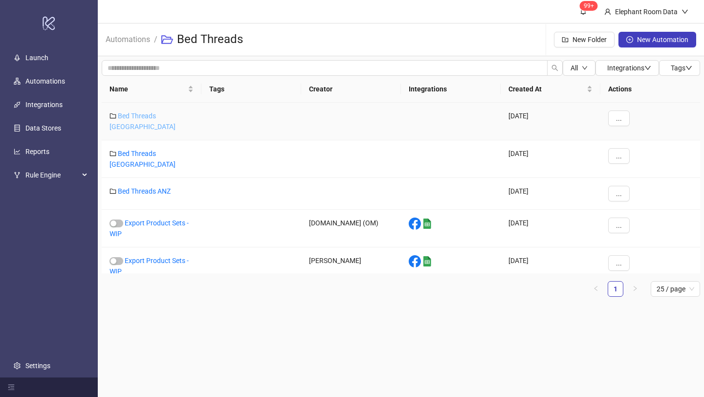 Image resolution: width=704 pixels, height=397 pixels. I want to click on th: Name, so click(151, 89).